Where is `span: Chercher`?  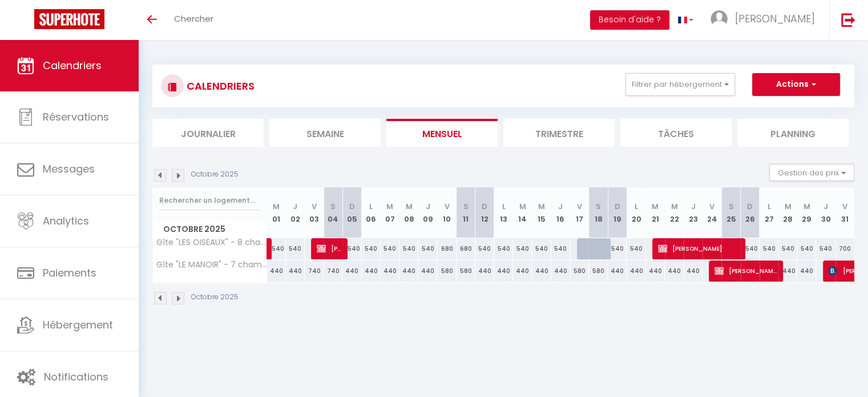 span: Chercher is located at coordinates (194, 18).